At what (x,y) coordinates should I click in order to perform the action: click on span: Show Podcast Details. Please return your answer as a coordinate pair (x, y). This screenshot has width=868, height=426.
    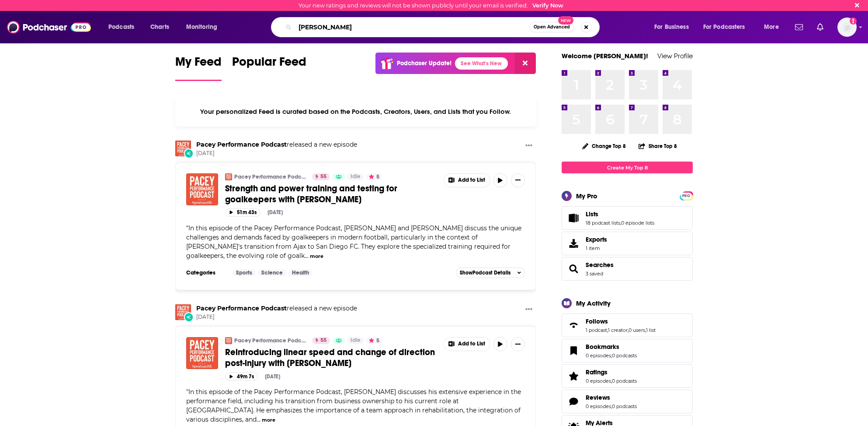
    Looking at the image, I should click on (485, 273).